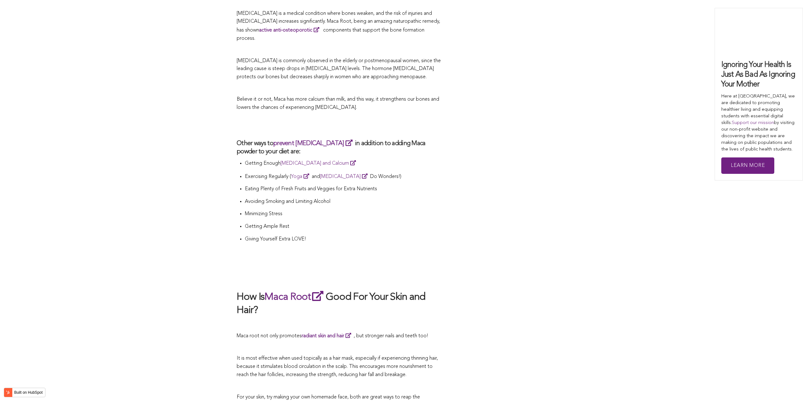 The height and width of the screenshot is (401, 803). I want to click on h2: How Is Good For Your Skin and Hair?, so click(339, 303).